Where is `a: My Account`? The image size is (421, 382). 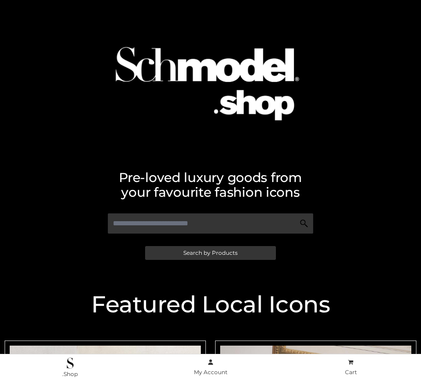
a: My Account is located at coordinates (210, 367).